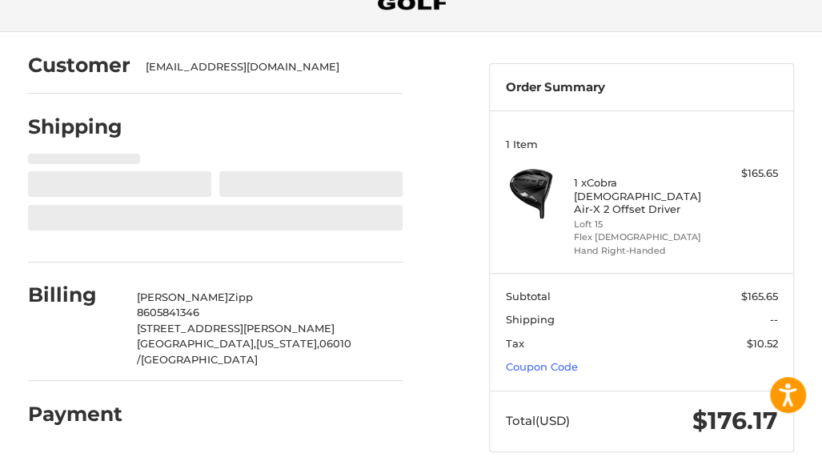 This screenshot has height=461, width=822. Describe the element at coordinates (639, 251) in the screenshot. I see `li: Hand Right-Handed` at that location.